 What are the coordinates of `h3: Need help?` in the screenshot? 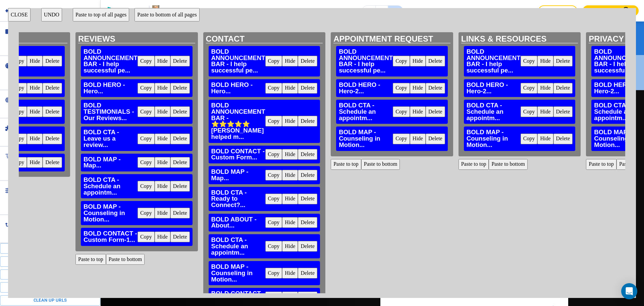 It's located at (522, 11).